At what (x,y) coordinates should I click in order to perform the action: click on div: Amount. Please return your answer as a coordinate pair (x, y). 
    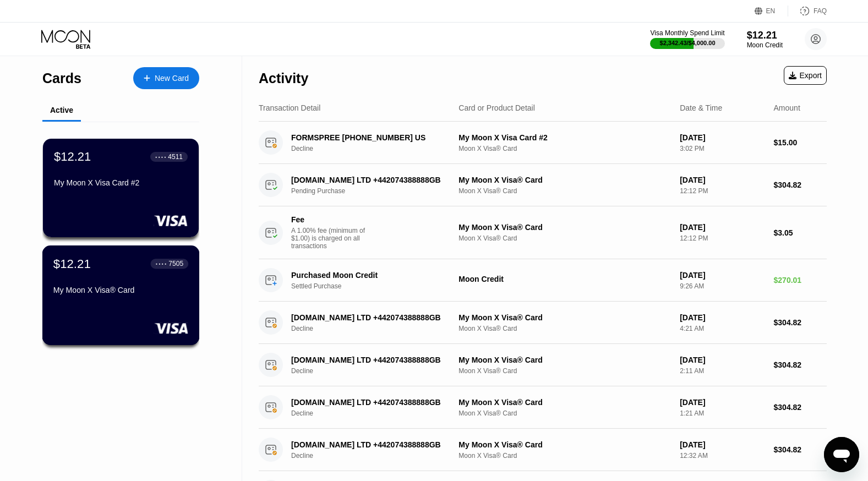
    Looking at the image, I should click on (787, 108).